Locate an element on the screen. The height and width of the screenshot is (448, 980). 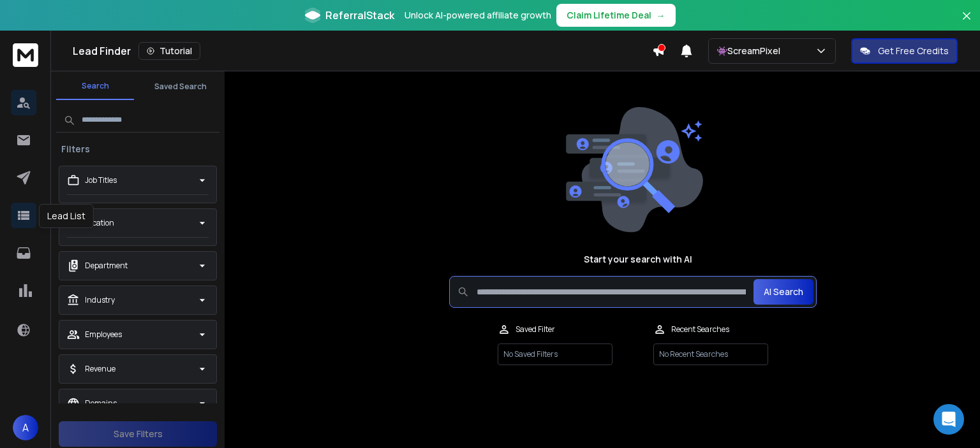
button: Claim Lifetime Deal→ is located at coordinates (616, 16).